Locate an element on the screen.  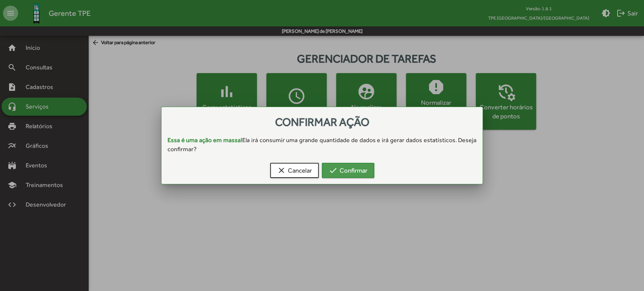
button: Confirmar is located at coordinates (348, 171).